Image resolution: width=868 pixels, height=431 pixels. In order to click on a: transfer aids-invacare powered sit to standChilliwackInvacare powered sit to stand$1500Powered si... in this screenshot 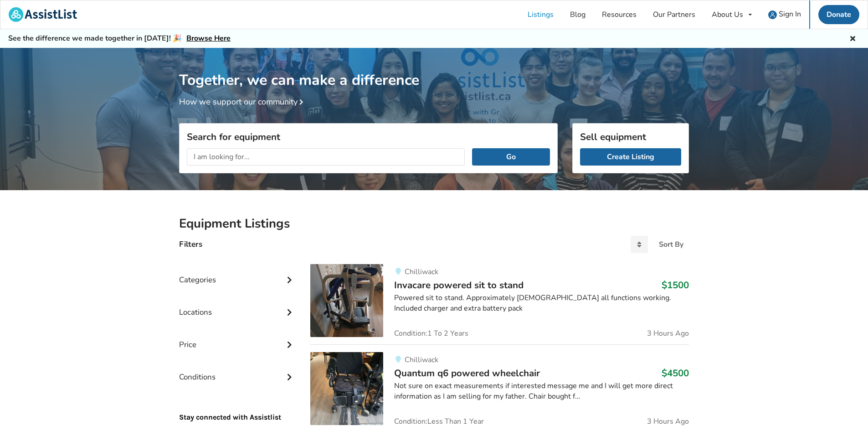, I will do `click(499, 304)`.